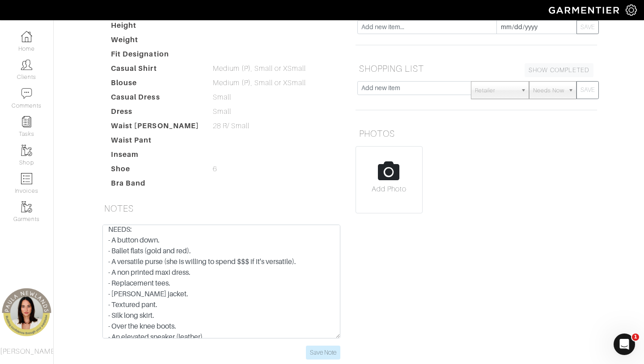  What do you see at coordinates (222, 281) in the screenshot?
I see `textarea: - Clothing restrictions due to religious reasons (cannot show legs or most of arms). HAS: - Print...` at bounding box center [222, 281].